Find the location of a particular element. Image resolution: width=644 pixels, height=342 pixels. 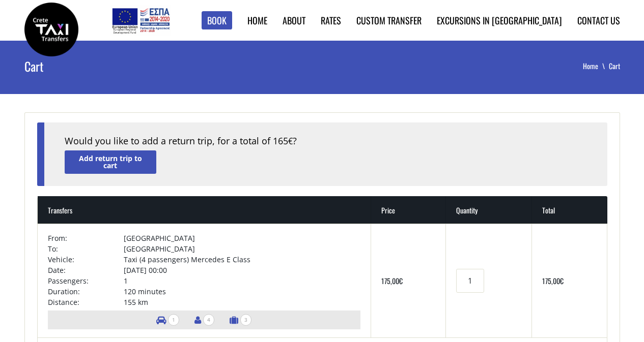

td: From: is located at coordinates (86, 238).